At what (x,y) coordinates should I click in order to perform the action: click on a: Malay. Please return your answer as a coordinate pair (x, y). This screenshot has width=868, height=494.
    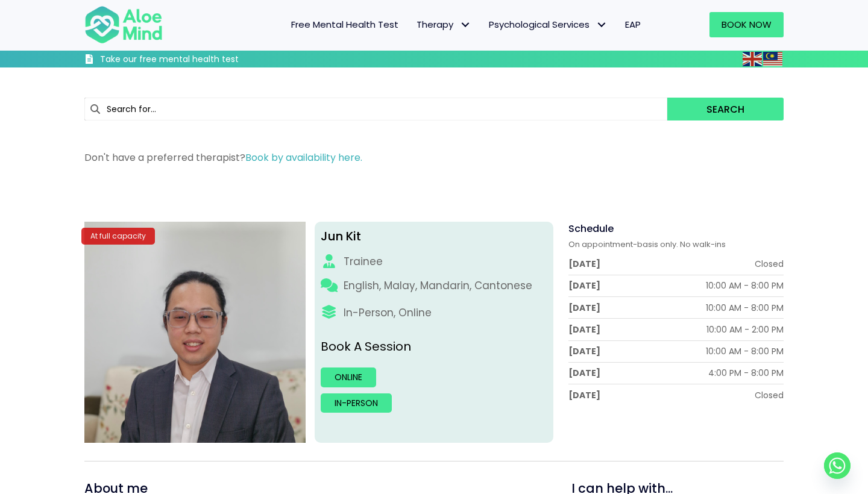
    Looking at the image, I should click on (773, 58).